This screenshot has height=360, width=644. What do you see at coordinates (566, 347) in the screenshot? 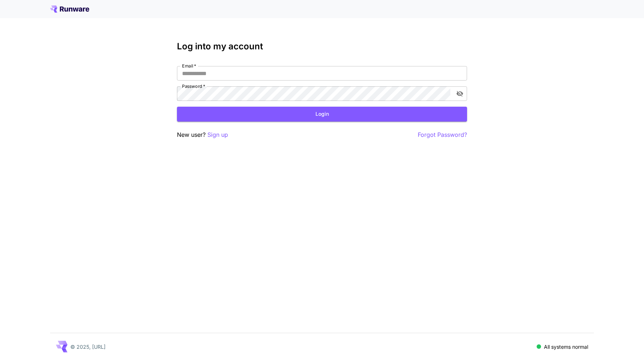
I see `p: All systems normal` at bounding box center [566, 347].